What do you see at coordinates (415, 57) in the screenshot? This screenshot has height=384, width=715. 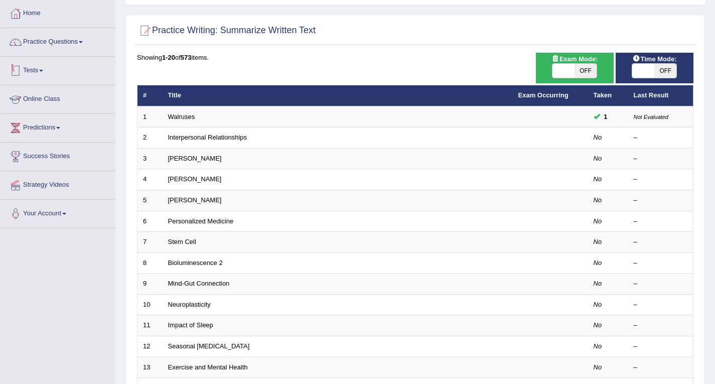 I see `div: Showing of items.` at bounding box center [415, 57].